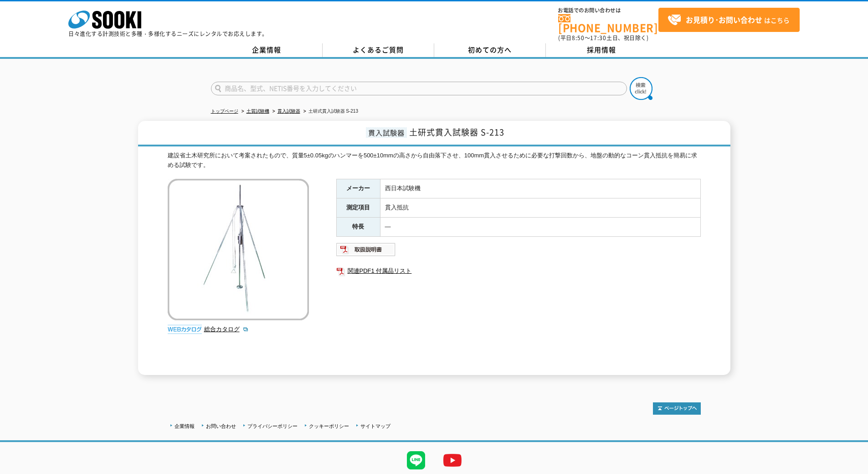 The width and height of the screenshot is (868, 474). What do you see at coordinates (330, 111) in the screenshot?
I see `li: 土研式貫入試験器 S-213` at bounding box center [330, 111].